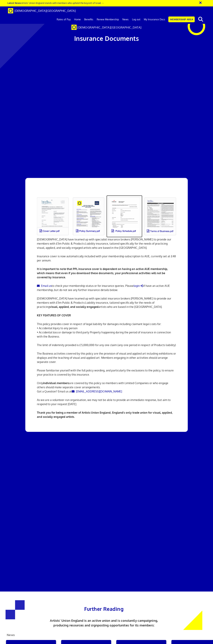 This screenshot has width=213, height=644. I want to click on span: Insurance Documents, so click(106, 38).